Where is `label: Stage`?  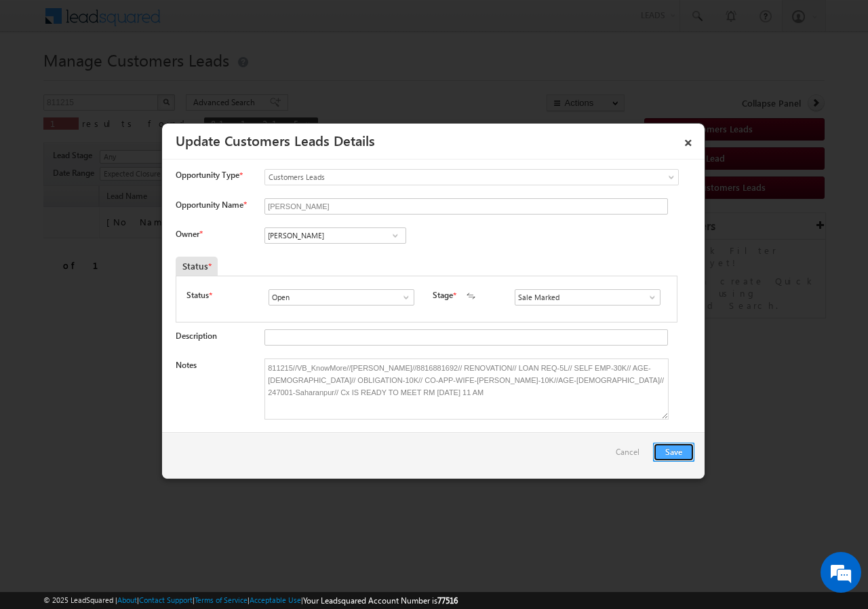 label: Stage is located at coordinates (443, 295).